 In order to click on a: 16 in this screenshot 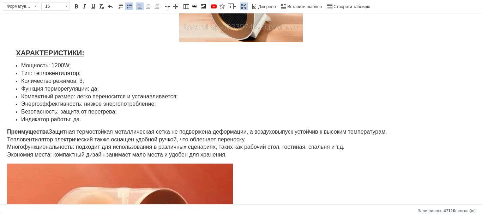, I will do `click(55, 6)`.